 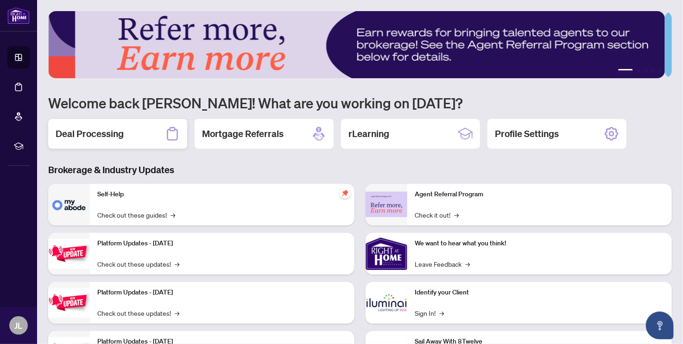 I want to click on img: Agent Referral Program, so click(x=387, y=204).